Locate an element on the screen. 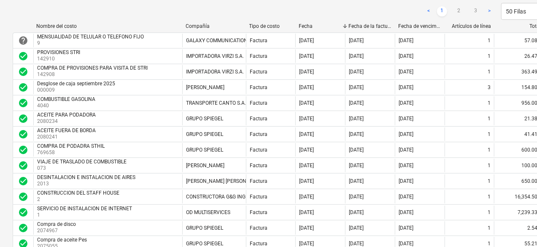  div: ACEITE PARA PODADORA is located at coordinates (66, 115).